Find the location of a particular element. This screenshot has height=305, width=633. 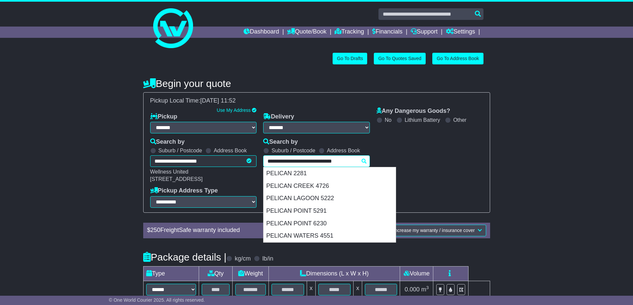

label: Lithium Battery is located at coordinates (422, 120).